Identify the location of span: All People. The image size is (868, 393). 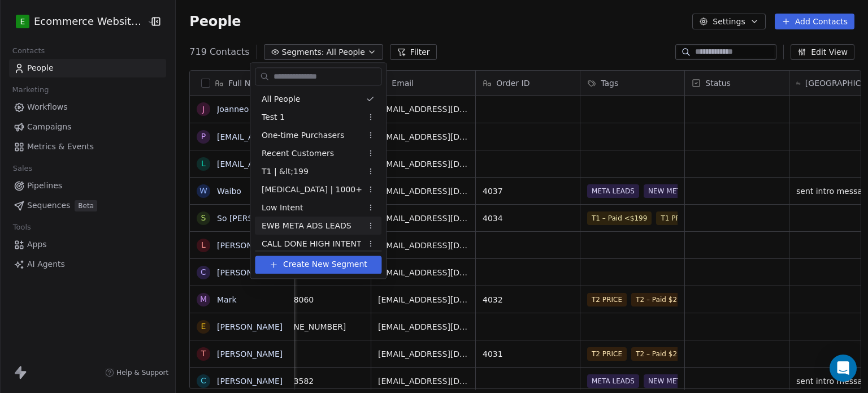
(281, 99).